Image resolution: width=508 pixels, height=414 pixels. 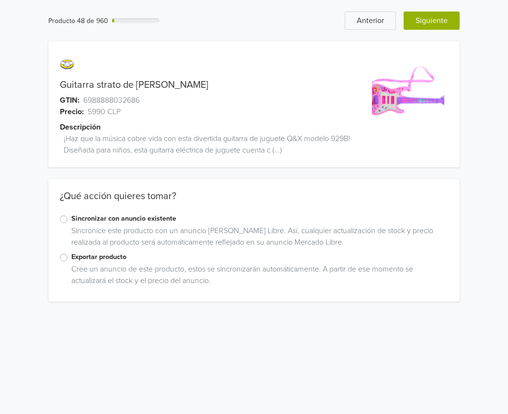 I want to click on label: Sincronizar con anuncio existente, so click(x=260, y=219).